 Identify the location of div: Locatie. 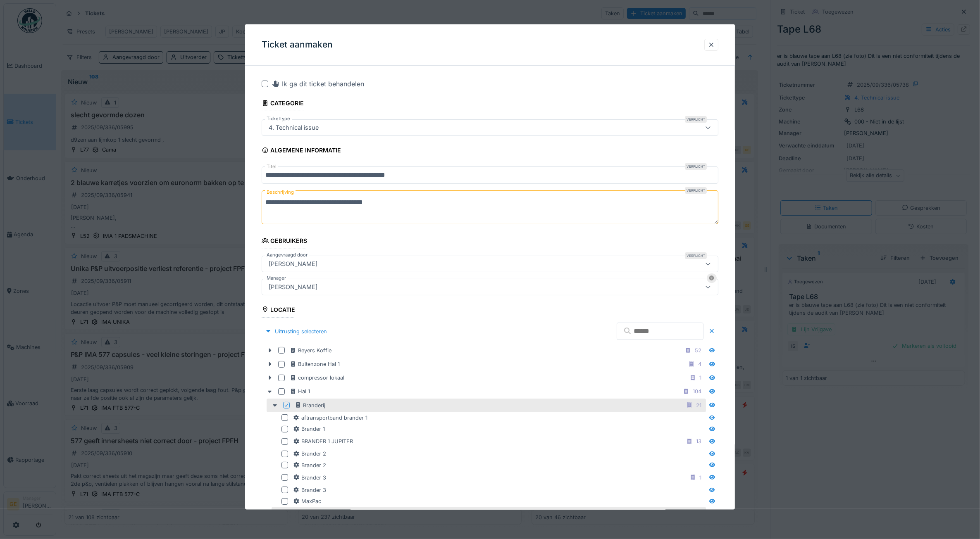
(279, 310).